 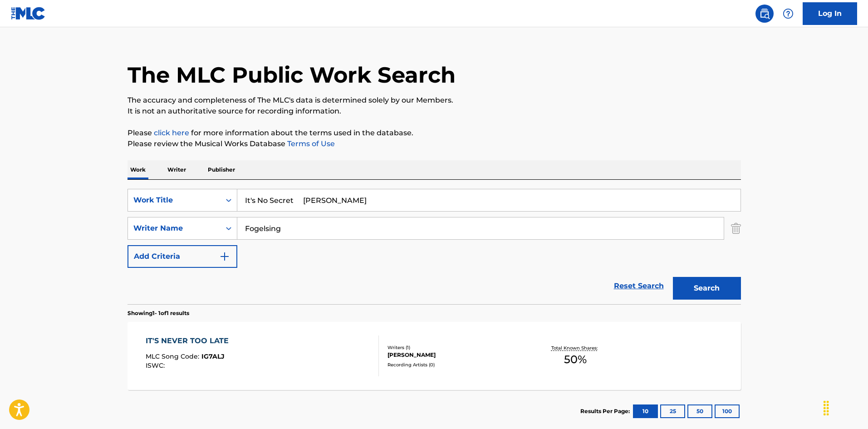 What do you see at coordinates (765, 14) in the screenshot?
I see `img: search` at bounding box center [765, 14].